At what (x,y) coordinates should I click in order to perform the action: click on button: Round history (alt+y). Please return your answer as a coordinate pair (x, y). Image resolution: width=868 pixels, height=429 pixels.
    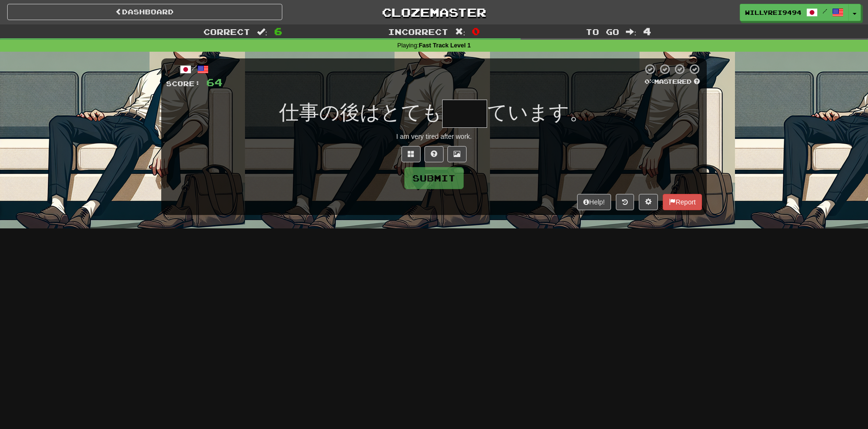
    Looking at the image, I should click on (625, 202).